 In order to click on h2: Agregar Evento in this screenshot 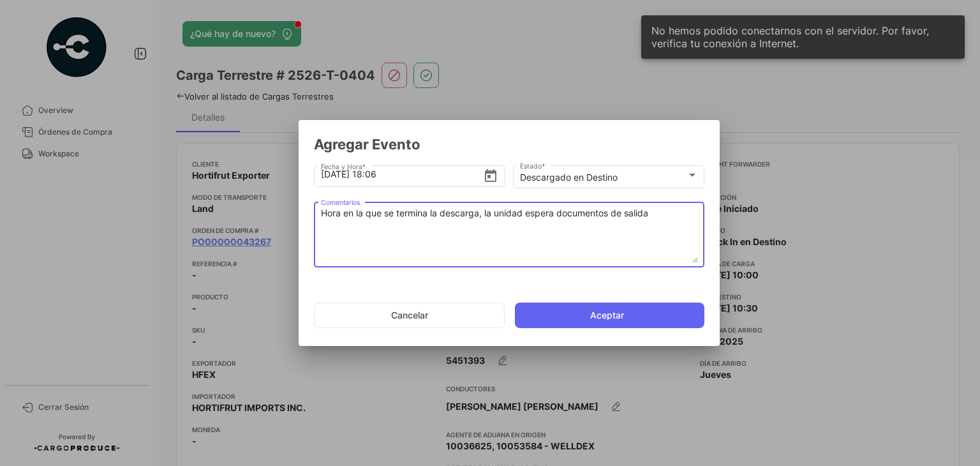, I will do `click(509, 144)`.